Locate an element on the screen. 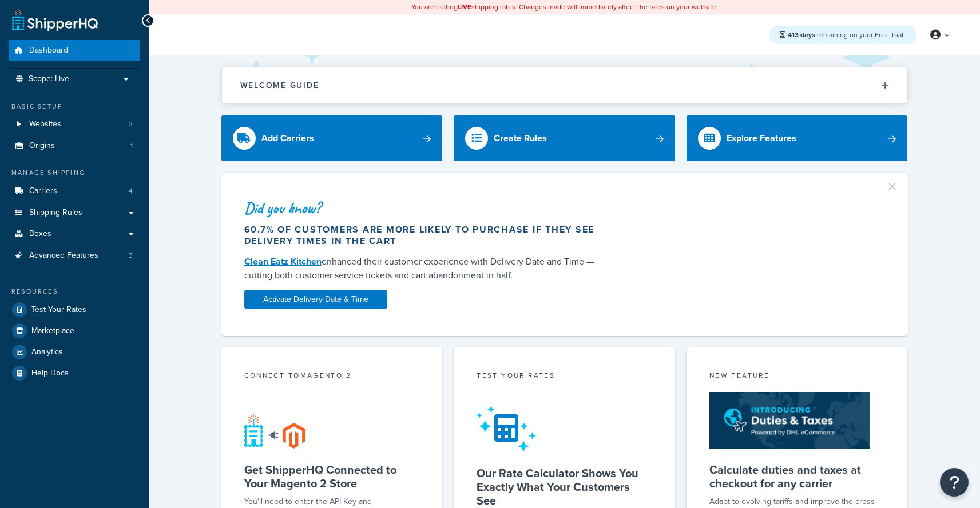 Image resolution: width=980 pixels, height=508 pixels. div: Create Rules is located at coordinates (520, 138).